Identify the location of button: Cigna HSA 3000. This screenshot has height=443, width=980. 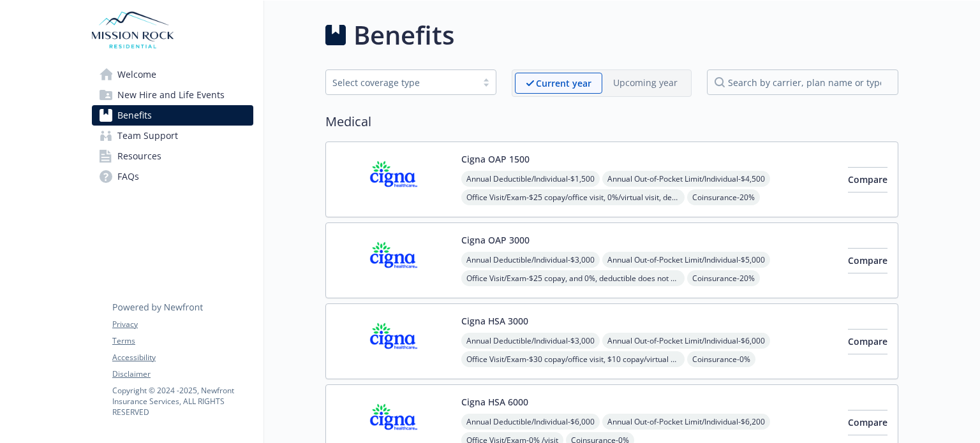
(494, 321).